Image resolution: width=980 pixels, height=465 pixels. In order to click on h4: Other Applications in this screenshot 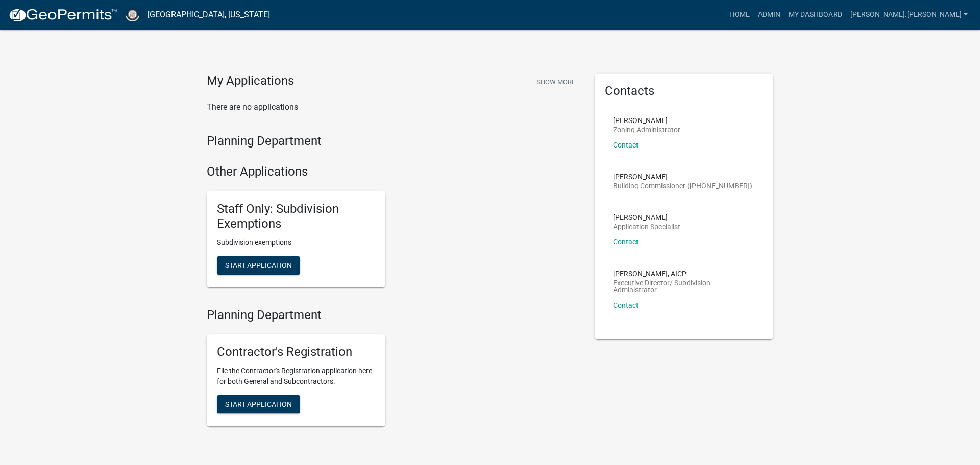, I will do `click(393, 171)`.